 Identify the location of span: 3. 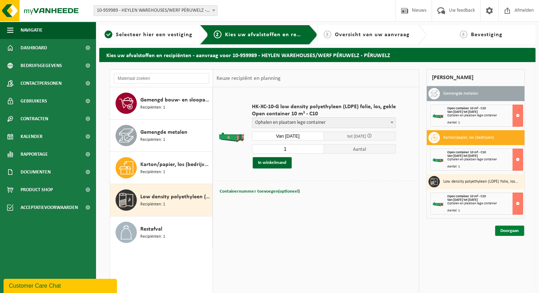
(328, 34).